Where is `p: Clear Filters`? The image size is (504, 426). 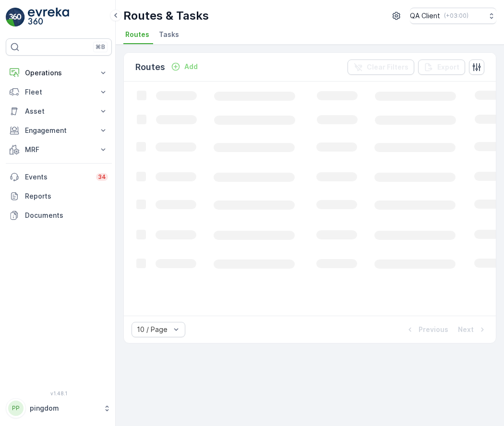
p: Clear Filters is located at coordinates (388, 67).